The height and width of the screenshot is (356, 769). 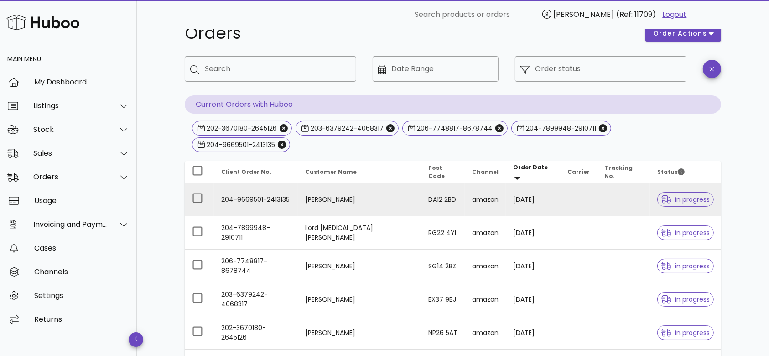 What do you see at coordinates (360, 172) in the screenshot?
I see `th: Customer Name` at bounding box center [360, 172].